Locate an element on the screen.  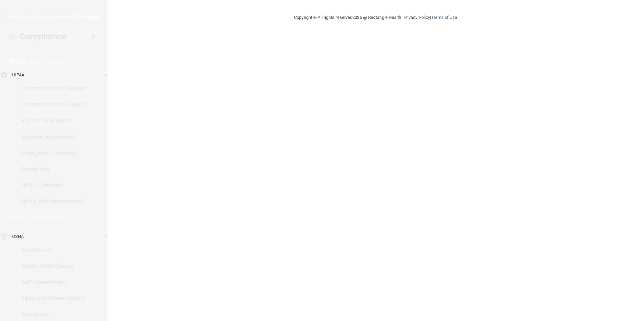
p: Emergency Planning is located at coordinates (50, 153).